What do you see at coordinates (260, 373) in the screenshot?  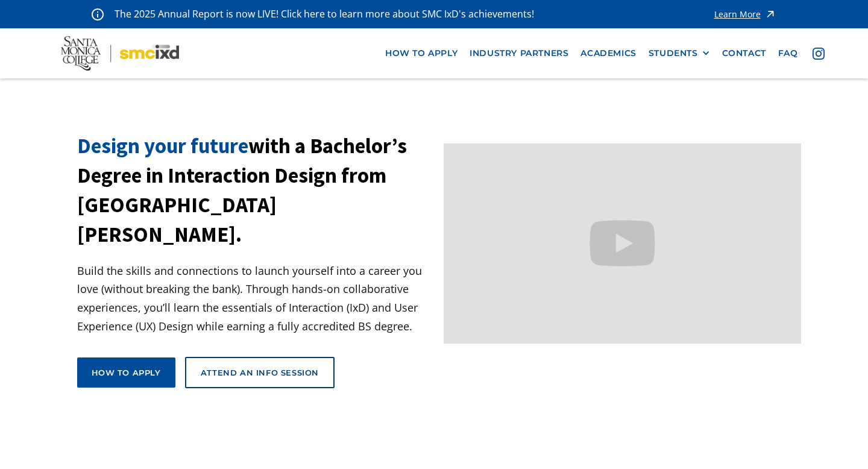 I see `a: Attend an Info Session` at bounding box center [260, 373].